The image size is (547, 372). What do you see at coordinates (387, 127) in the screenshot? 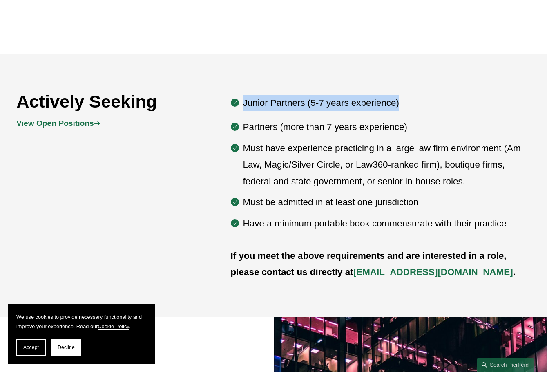
I see `p: Partners (more than 7 years experience)` at bounding box center [387, 127].